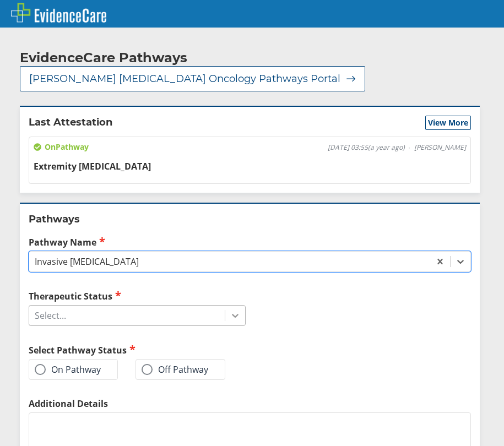 The height and width of the screenshot is (446, 504). What do you see at coordinates (249, 242) in the screenshot?
I see `label: Pathway Name` at bounding box center [249, 242].